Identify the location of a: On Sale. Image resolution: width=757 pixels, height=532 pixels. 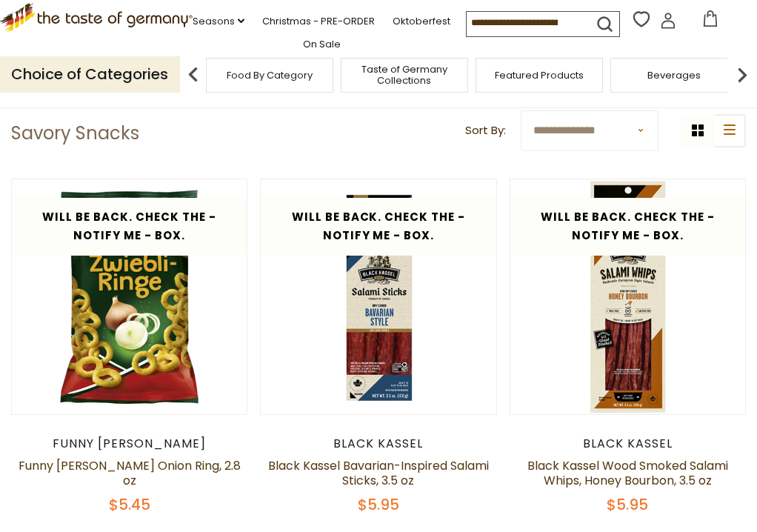
(321, 45).